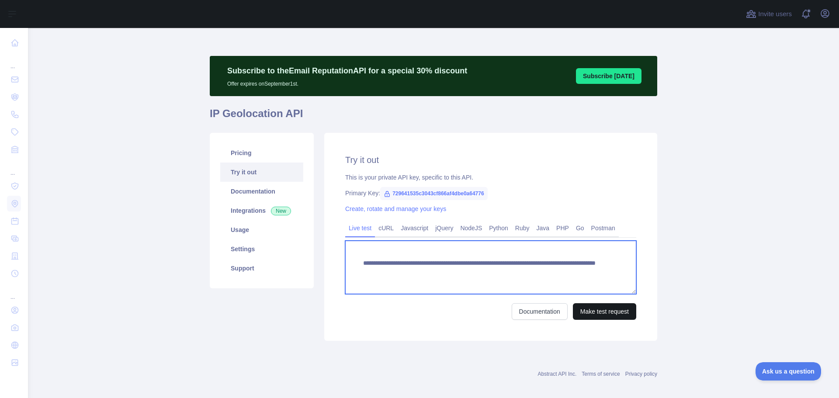  What do you see at coordinates (262, 211) in the screenshot?
I see `a: Integrations New` at bounding box center [262, 211].